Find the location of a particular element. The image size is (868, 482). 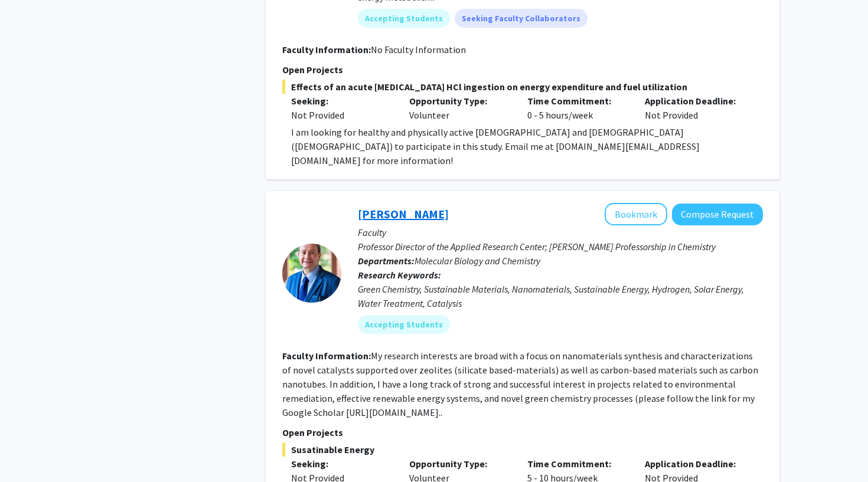

p: Faculty is located at coordinates (560, 232).